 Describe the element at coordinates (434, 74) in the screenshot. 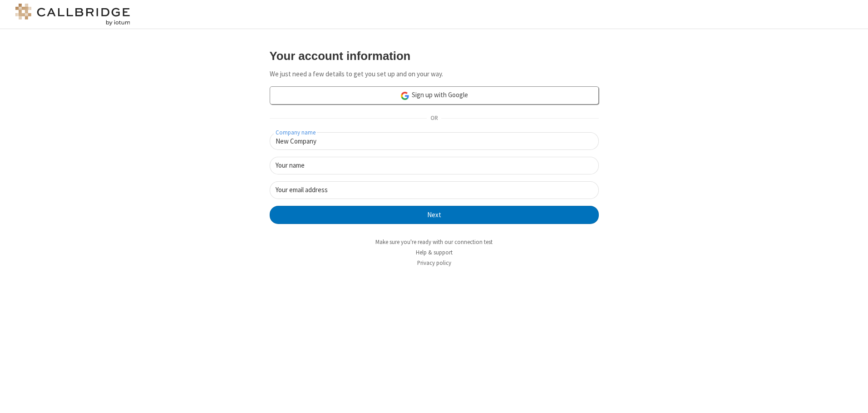

I see `p: We just need a few details to get you set up and on your way.` at that location.